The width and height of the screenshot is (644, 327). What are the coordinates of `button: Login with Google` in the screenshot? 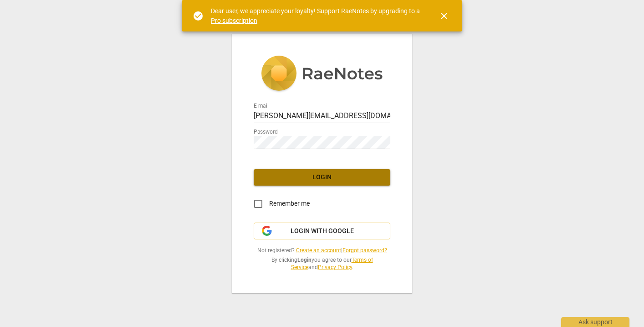 It's located at (322, 231).